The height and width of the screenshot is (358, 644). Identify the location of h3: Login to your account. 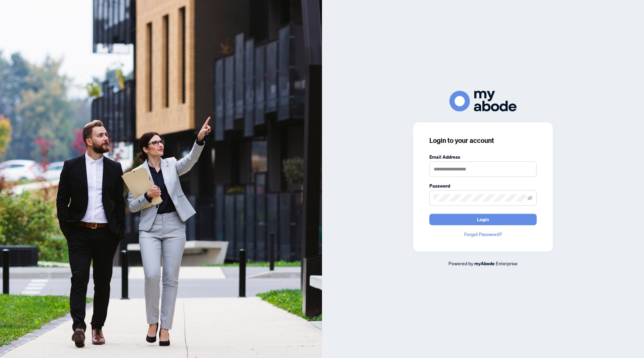
(483, 140).